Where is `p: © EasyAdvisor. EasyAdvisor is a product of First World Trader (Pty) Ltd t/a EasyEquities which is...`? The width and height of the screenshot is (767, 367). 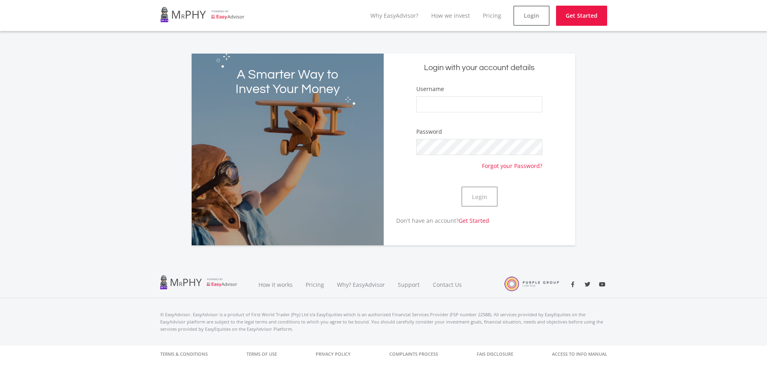
p: © EasyAdvisor. EasyAdvisor is a product of First World Trader (Pty) Ltd t/a EasyEquities which is... is located at coordinates (384, 322).